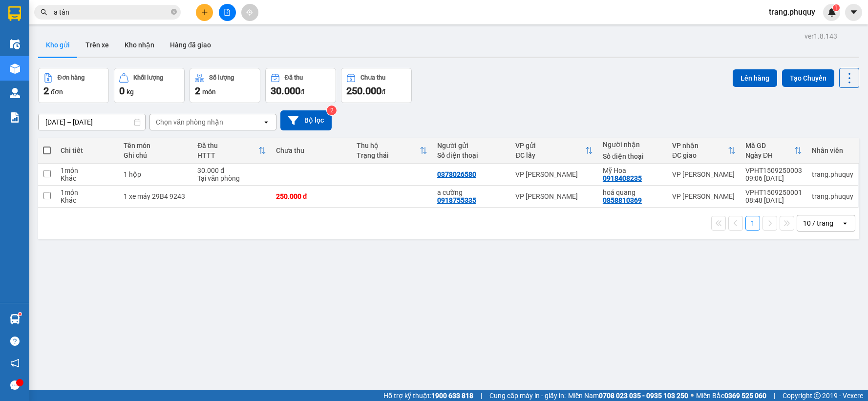 The width and height of the screenshot is (868, 401). Describe the element at coordinates (774, 171) in the screenshot. I see `div: VPHT1509250003` at that location.